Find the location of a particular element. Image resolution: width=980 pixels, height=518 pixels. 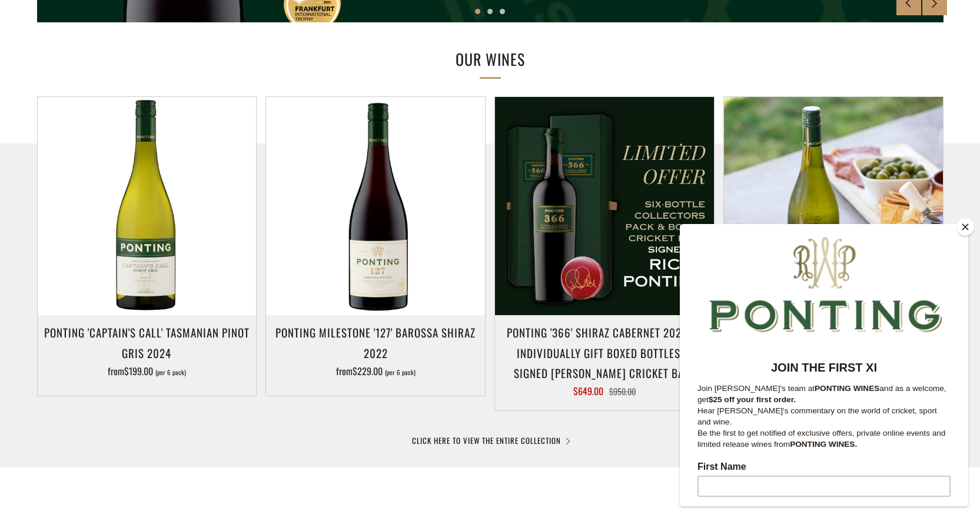

h3: Ponting 'Captain's Call' Tasmanian Pinot Gris 2024 is located at coordinates (147, 343).